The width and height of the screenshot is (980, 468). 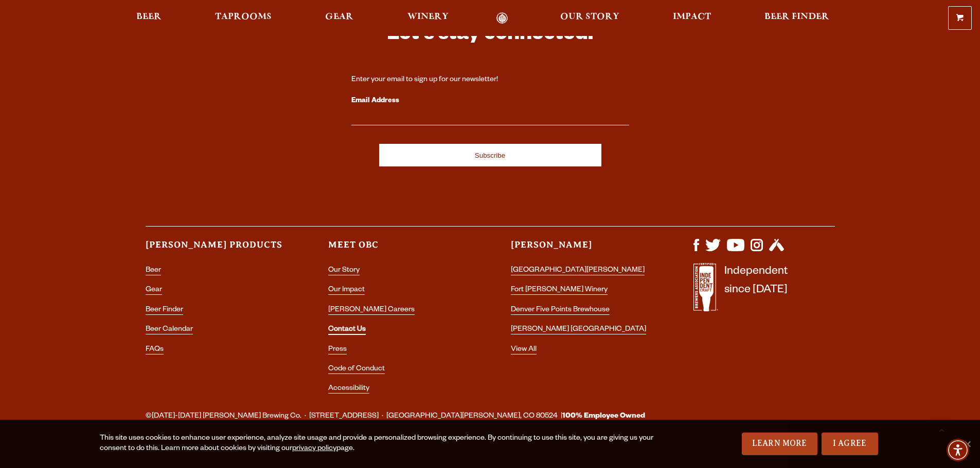 I want to click on a: Odell Home, so click(x=502, y=18).